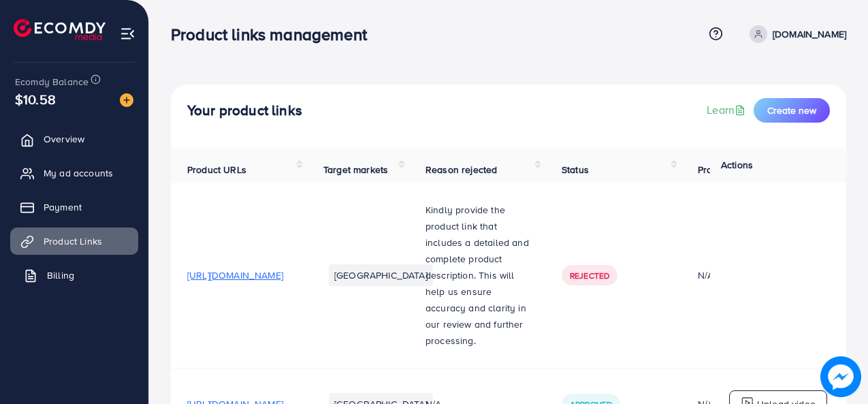 The width and height of the screenshot is (868, 404). What do you see at coordinates (727, 110) in the screenshot?
I see `a: Learn` at bounding box center [727, 110].